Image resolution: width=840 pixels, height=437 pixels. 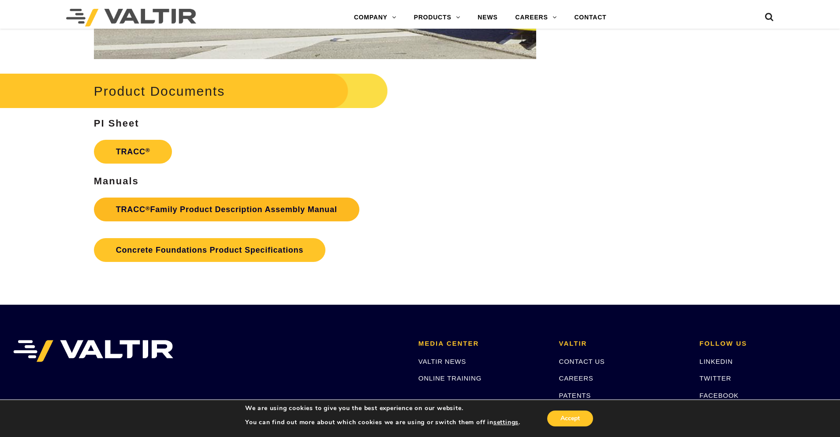 I want to click on a: NEWS, so click(x=487, y=18).